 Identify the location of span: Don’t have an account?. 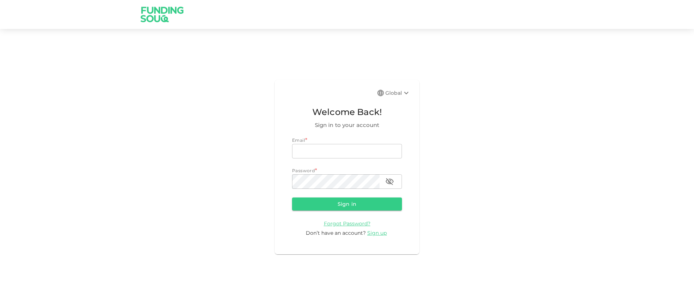
(336, 233).